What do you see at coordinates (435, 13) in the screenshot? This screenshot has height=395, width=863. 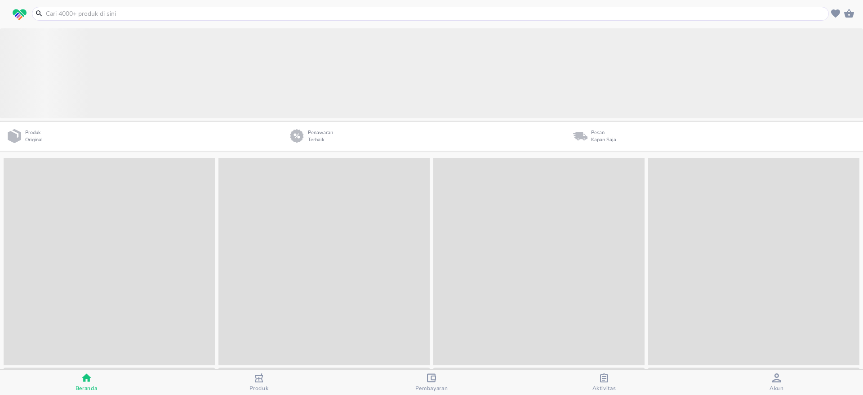 I see `input: Cari 4000+ produk di sini` at bounding box center [435, 13].